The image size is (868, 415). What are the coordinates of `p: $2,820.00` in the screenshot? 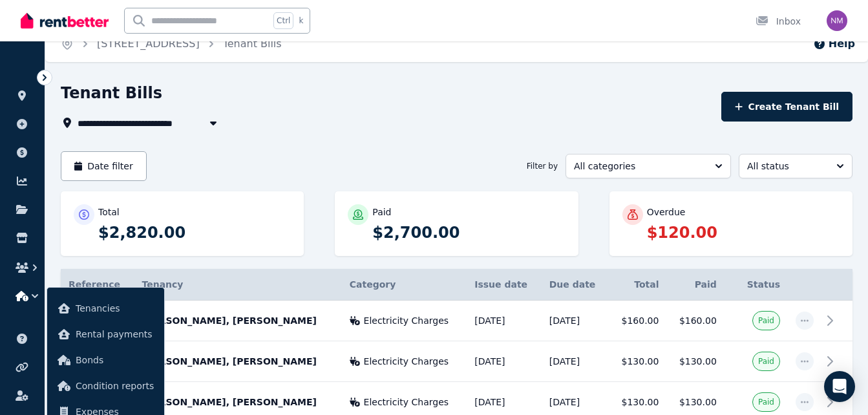 It's located at (195, 233).